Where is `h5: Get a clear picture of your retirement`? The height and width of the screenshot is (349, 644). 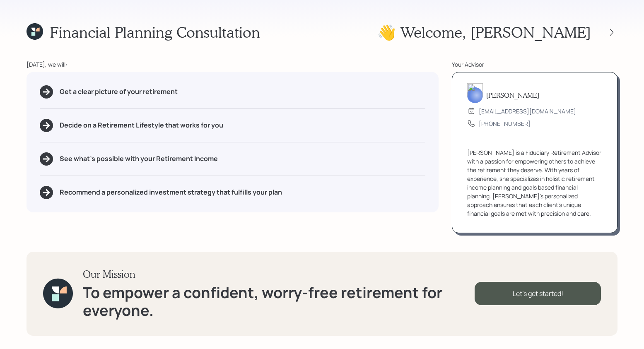
h5: Get a clear picture of your retirement is located at coordinates (118, 92).